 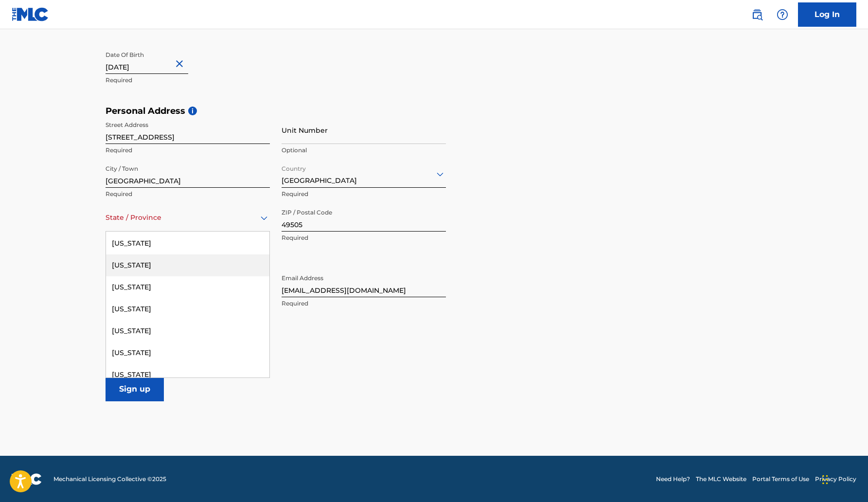 What do you see at coordinates (110, 480) in the screenshot?
I see `span: Mechanical Licensing Collective © 2025` at bounding box center [110, 480].